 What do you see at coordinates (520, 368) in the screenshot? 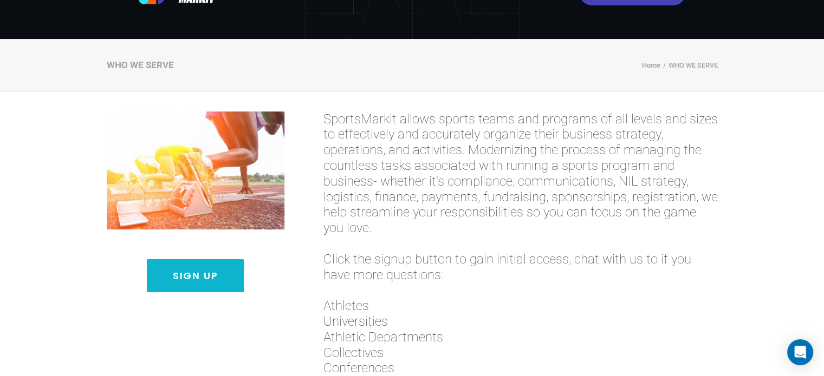
I see `span: Conferences` at bounding box center [520, 368].